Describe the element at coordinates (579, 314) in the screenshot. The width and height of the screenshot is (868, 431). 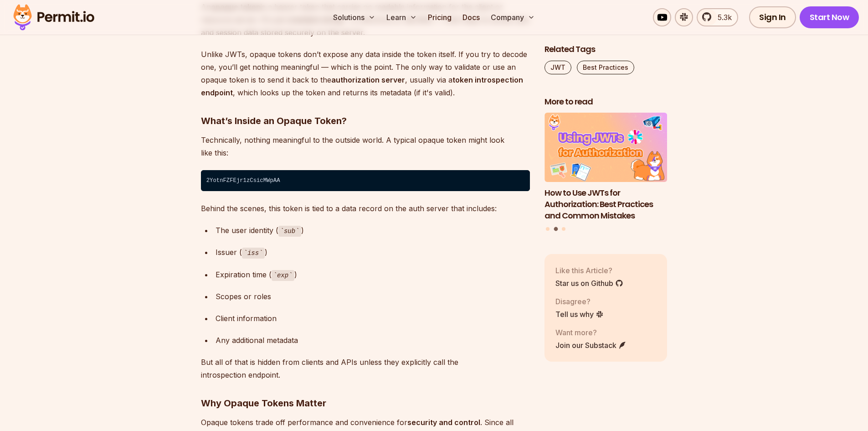
I see `a: Tell us why` at that location.